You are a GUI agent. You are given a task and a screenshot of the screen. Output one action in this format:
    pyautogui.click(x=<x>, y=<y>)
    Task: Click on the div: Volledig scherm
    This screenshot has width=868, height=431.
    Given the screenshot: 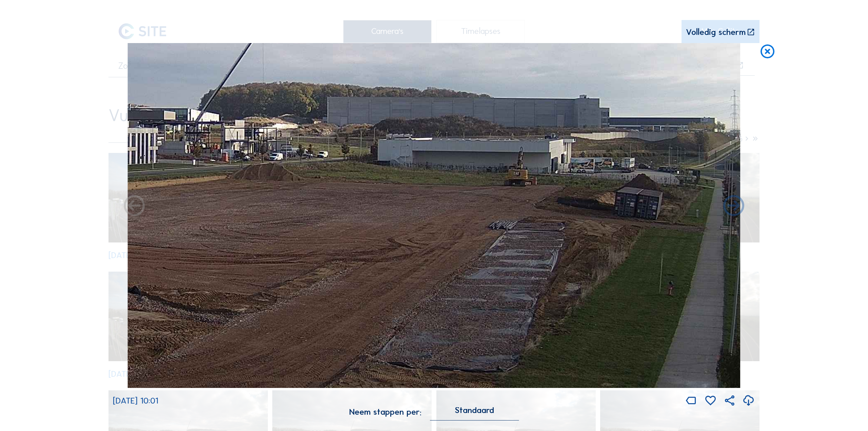 What is the action you would take?
    pyautogui.click(x=716, y=33)
    